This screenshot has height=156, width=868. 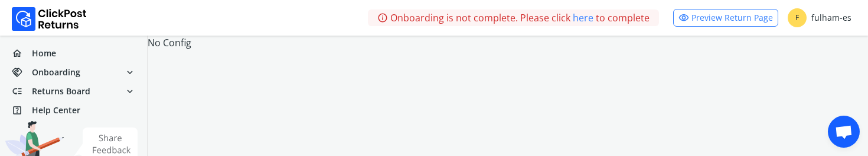 I want to click on img: Logo, so click(x=49, y=19).